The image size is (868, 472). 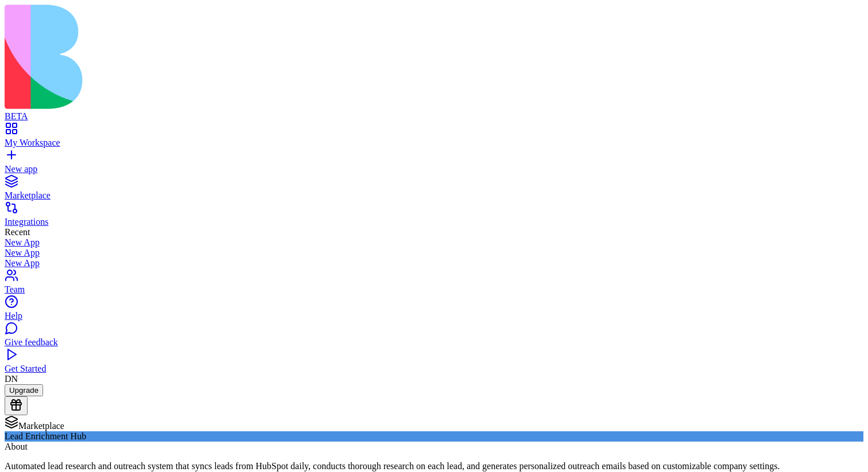 What do you see at coordinates (434, 290) in the screenshot?
I see `div: Team` at bounding box center [434, 290].